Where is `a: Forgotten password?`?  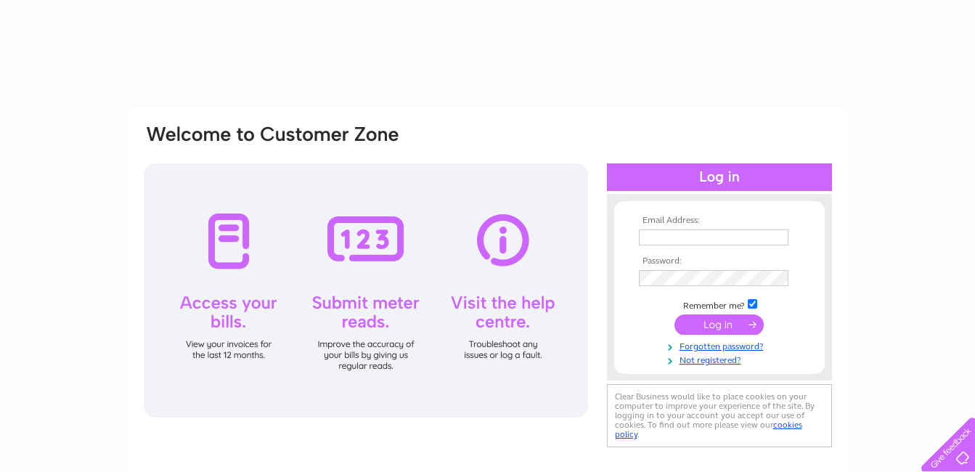
a: Forgotten password? is located at coordinates (721, 345).